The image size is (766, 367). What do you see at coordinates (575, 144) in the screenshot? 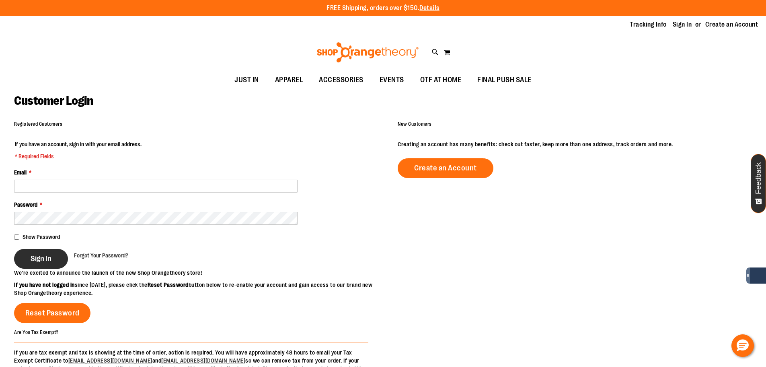
I see `p: Creating an account has many benefits: check out faster, keep more than one address, track orders...` at bounding box center [575, 144].